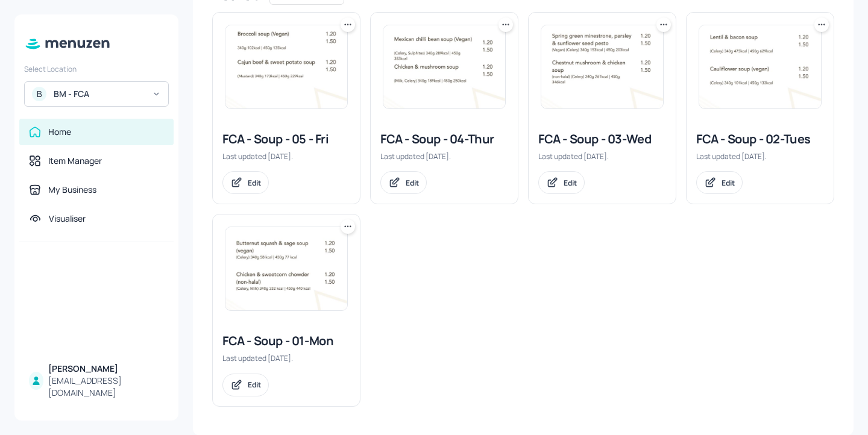 The width and height of the screenshot is (868, 435). Describe the element at coordinates (286, 67) in the screenshot. I see `img: 2025-08-13-1755084319152qdrx8f92wx.jpeg` at that location.